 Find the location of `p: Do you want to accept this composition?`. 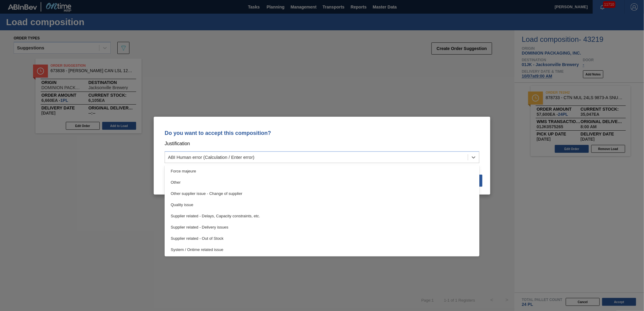

p: Do you want to accept this composition? is located at coordinates (322, 133).